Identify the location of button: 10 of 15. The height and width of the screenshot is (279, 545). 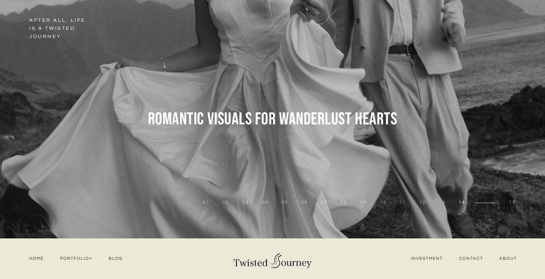
(383, 202).